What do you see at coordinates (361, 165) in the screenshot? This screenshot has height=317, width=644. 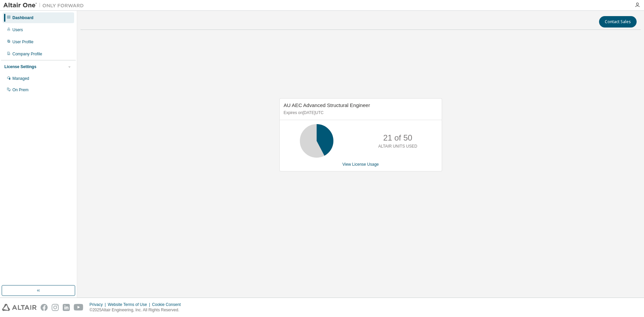 I see `a: View License Usage` at bounding box center [361, 165].